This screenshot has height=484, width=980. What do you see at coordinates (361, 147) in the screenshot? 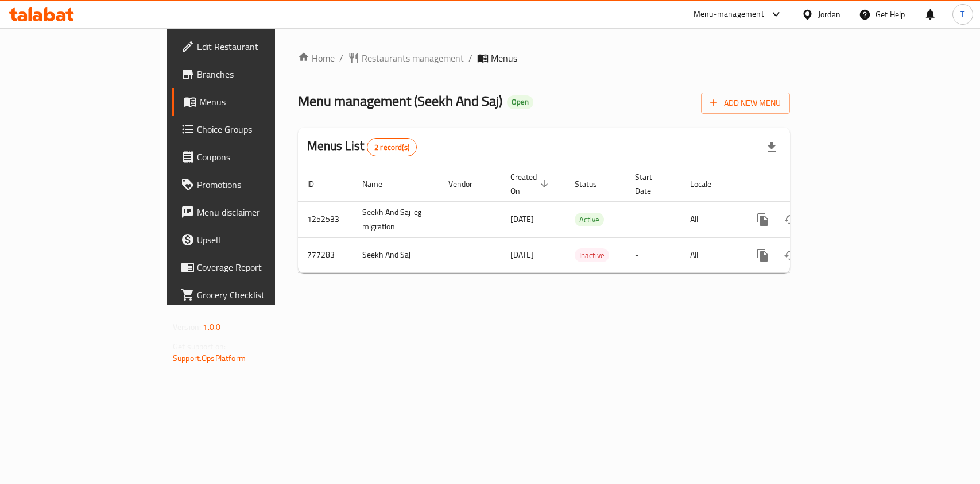
I see `h2: Menus List` at bounding box center [361, 147].